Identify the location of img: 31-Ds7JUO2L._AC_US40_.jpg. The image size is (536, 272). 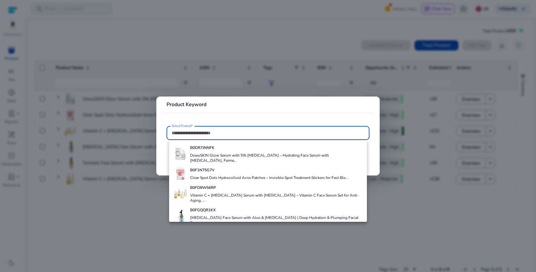
(181, 154).